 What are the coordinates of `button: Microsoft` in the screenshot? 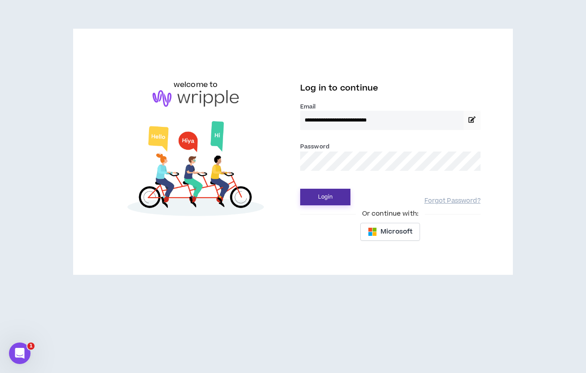 It's located at (390, 232).